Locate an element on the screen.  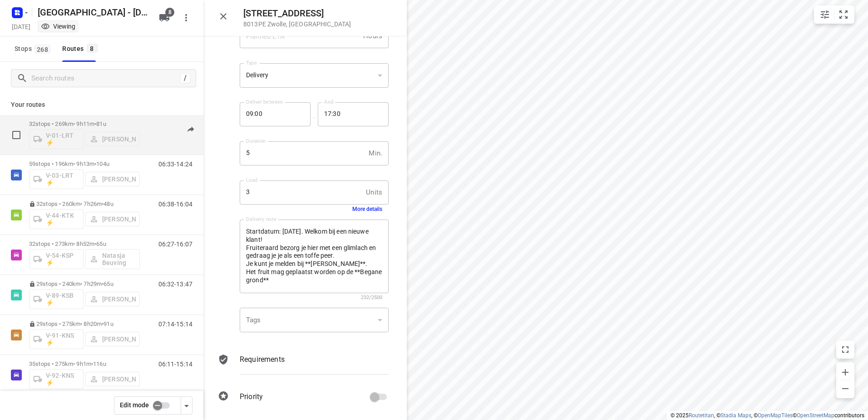
a: OpenStreetMap is located at coordinates (815, 416).